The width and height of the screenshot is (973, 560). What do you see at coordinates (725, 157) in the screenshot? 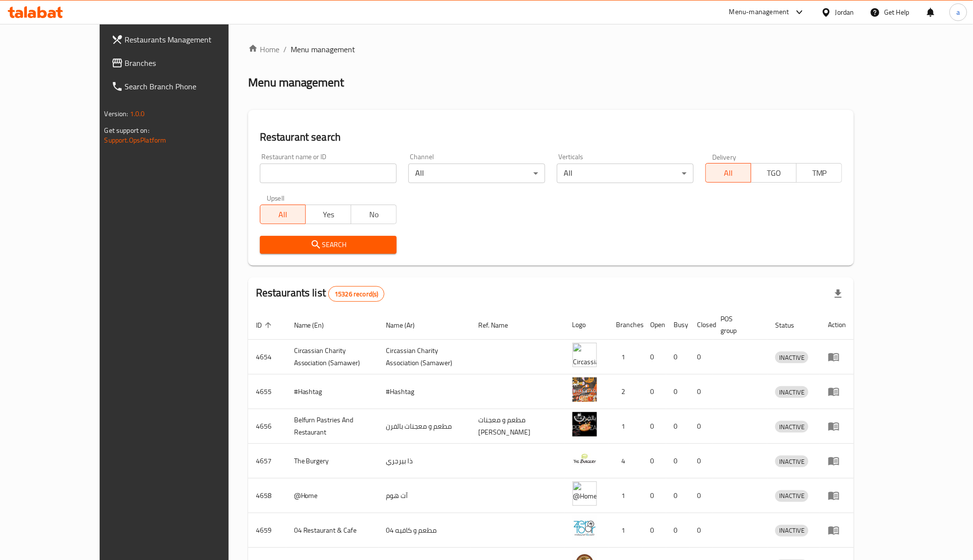
I see `label: Delivery` at bounding box center [725, 157].